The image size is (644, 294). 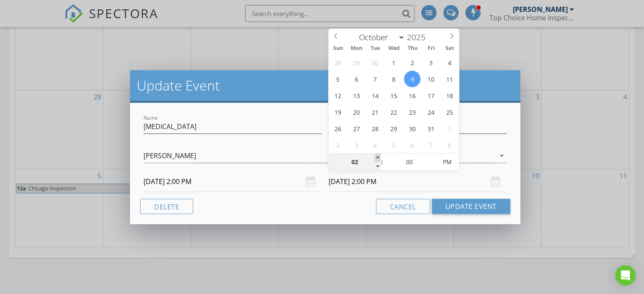 I want to click on span: November 3, 2025, so click(x=356, y=144).